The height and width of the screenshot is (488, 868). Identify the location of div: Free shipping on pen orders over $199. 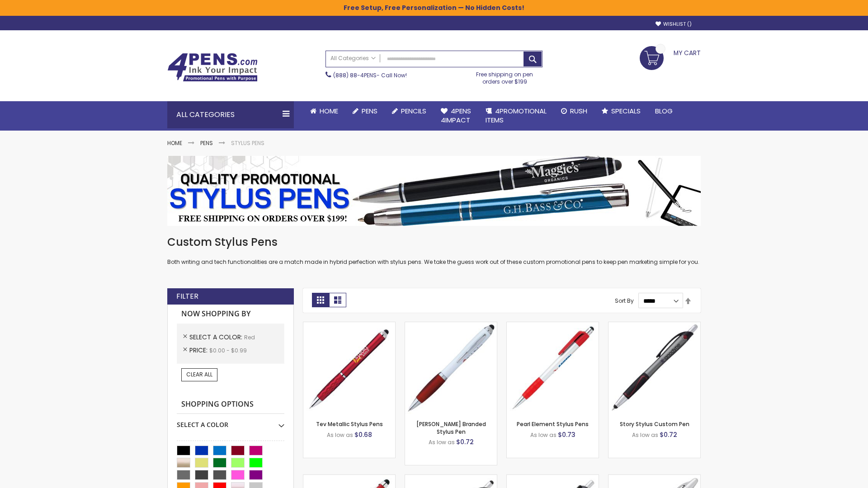
(505, 76).